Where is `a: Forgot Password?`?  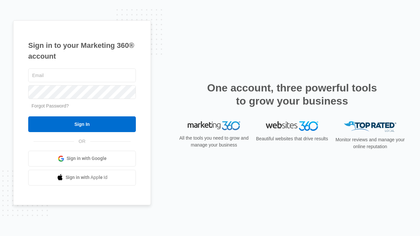
a: Forgot Password? is located at coordinates (50, 106).